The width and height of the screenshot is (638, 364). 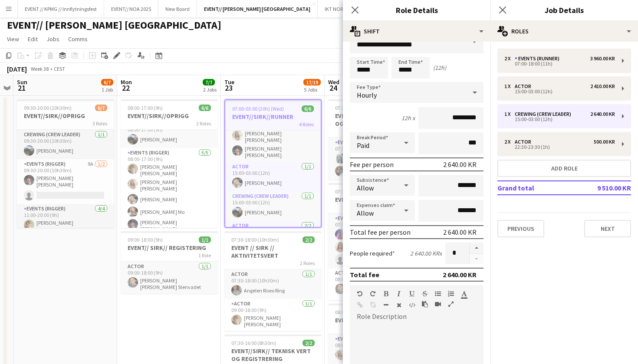 I want to click on button: Bold, so click(x=386, y=294).